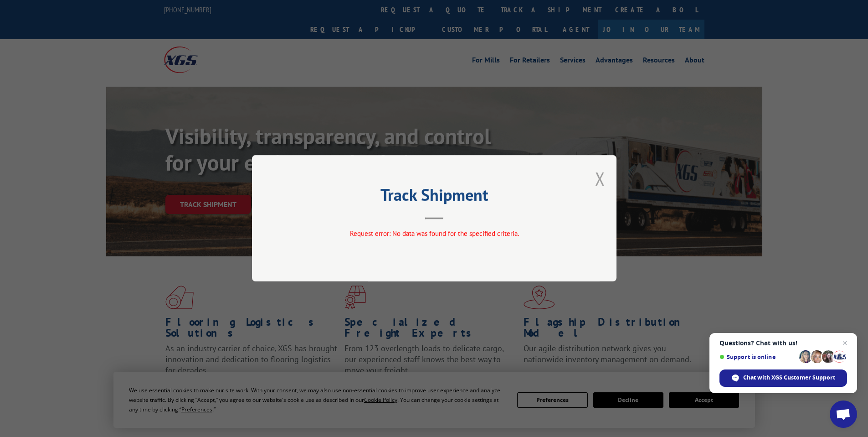 The height and width of the screenshot is (437, 868). What do you see at coordinates (783, 378) in the screenshot?
I see `div: Chat with XGS Customer Support` at bounding box center [783, 378].